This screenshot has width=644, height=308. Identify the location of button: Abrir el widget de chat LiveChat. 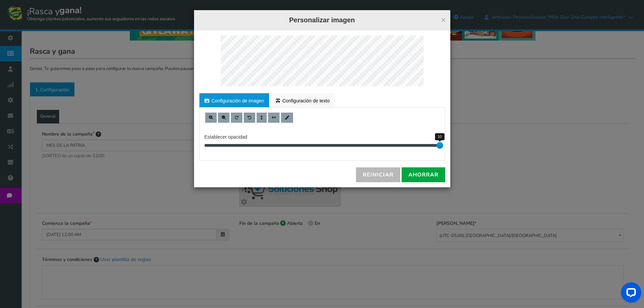
(16, 13).